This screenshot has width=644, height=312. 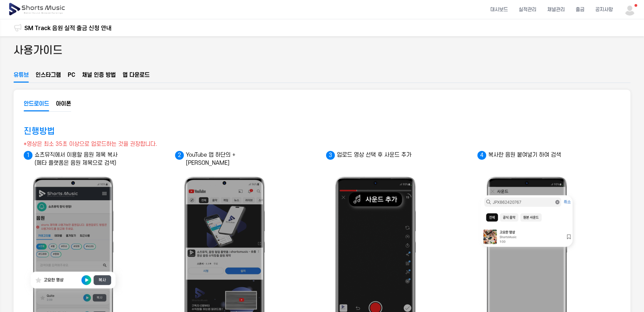 What do you see at coordinates (604, 10) in the screenshot?
I see `li: 공지사항` at bounding box center [604, 10].